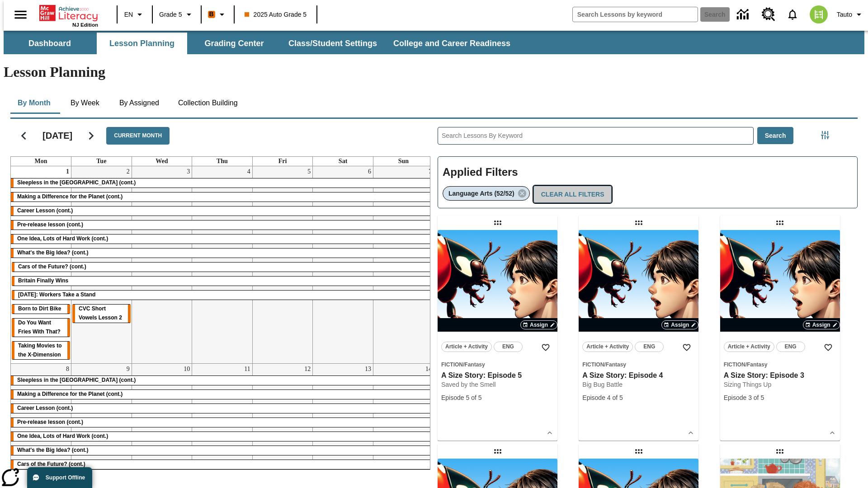 Image resolution: width=868 pixels, height=488 pixels. Describe the element at coordinates (211, 14) in the screenshot. I see `span: B` at that location.